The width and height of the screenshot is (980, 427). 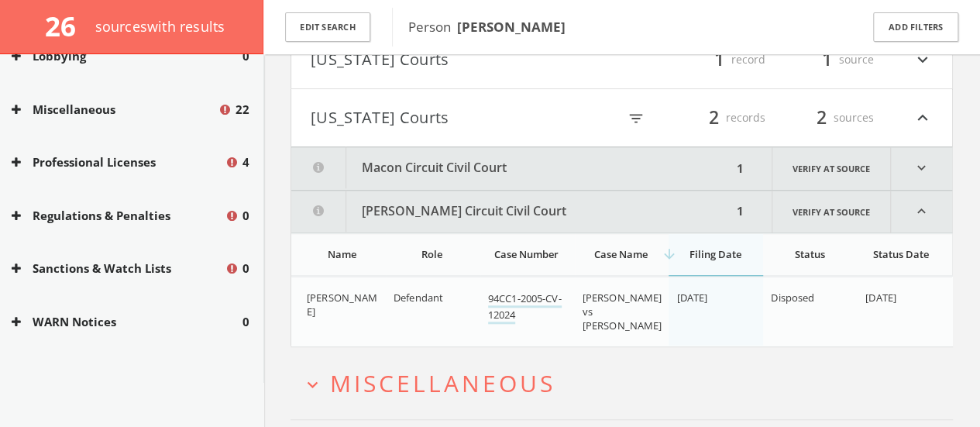 What do you see at coordinates (621, 254) in the screenshot?
I see `div: Case Name` at bounding box center [621, 254].